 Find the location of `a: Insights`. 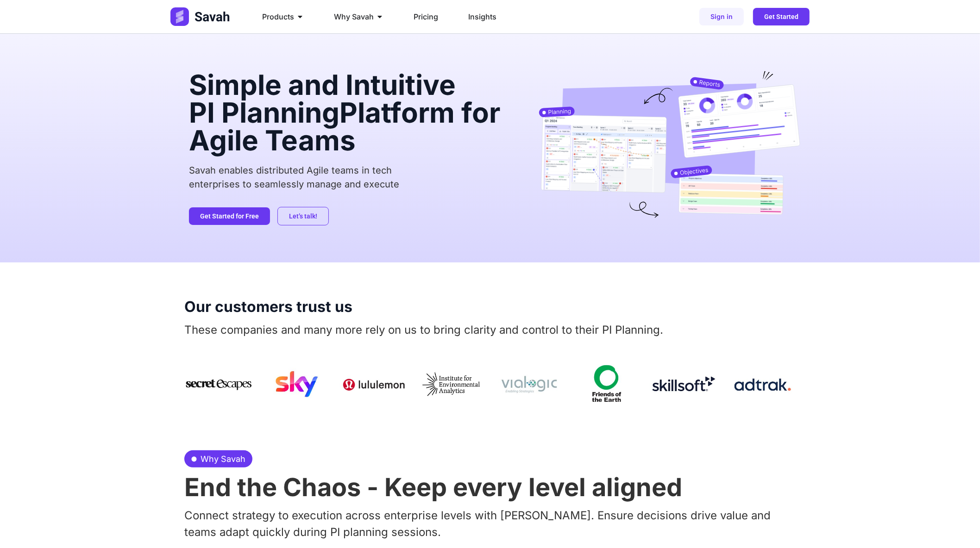

a: Insights is located at coordinates (482, 16).